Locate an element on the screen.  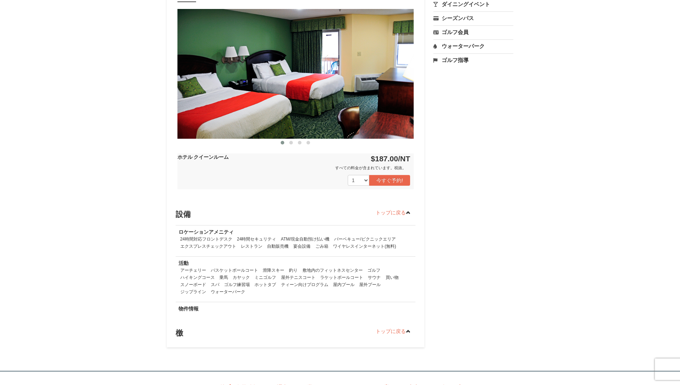
span: NT is located at coordinates (405, 158).